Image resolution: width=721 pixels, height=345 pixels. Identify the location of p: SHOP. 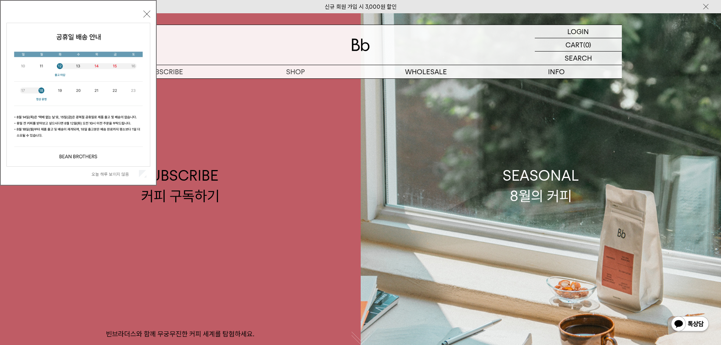
(295, 72).